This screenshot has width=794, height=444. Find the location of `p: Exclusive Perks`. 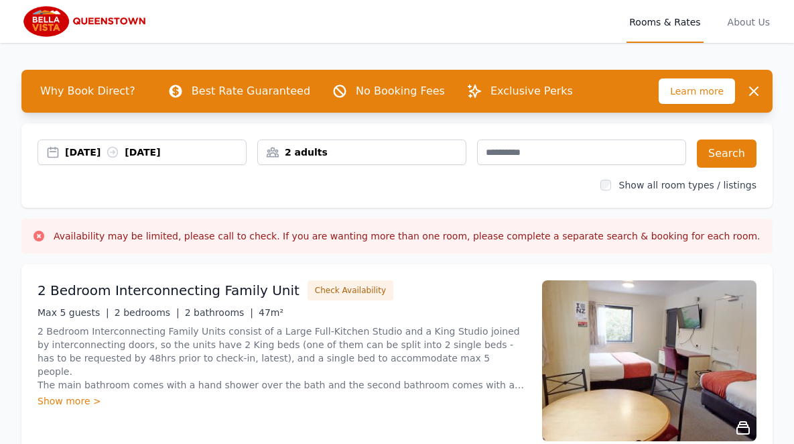

p: Exclusive Perks is located at coordinates (531, 91).